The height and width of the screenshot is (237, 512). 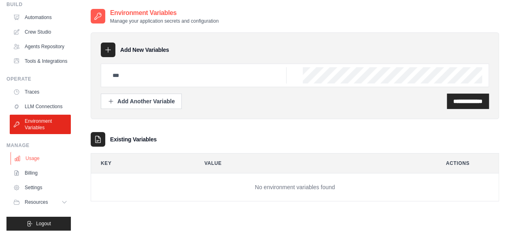 I want to click on th: Actions, so click(x=467, y=163).